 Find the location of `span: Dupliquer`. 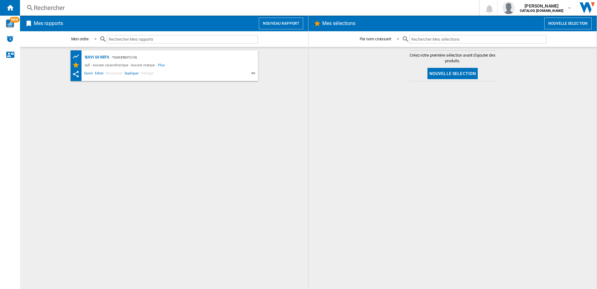

span: Dupliquer is located at coordinates (132, 74).